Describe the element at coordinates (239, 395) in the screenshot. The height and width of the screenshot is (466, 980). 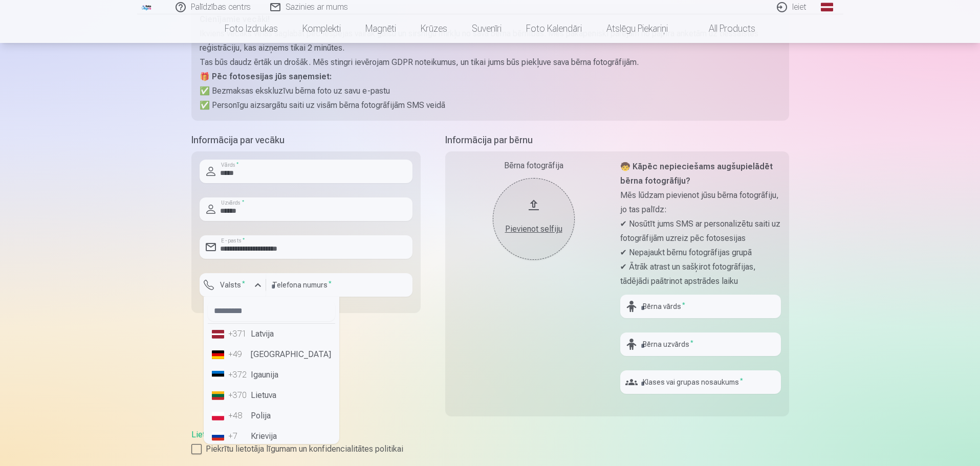
I see `div: +370` at that location.